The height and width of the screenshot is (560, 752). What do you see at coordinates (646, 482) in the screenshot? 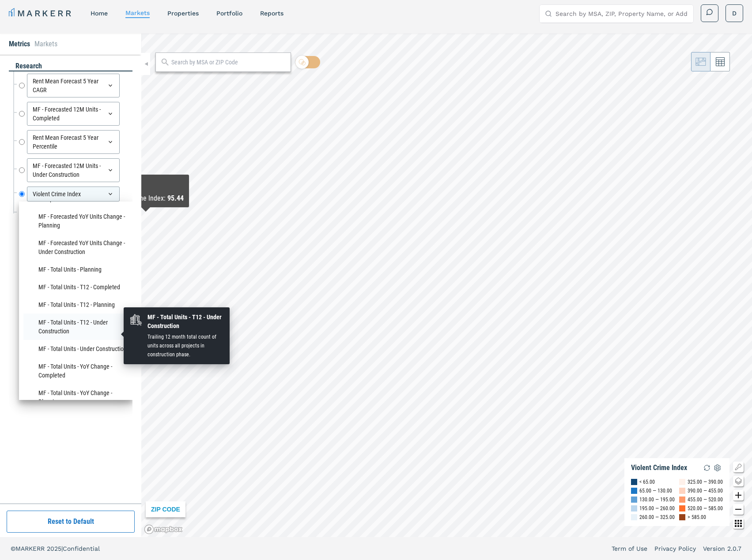
I see `div: < 65.00` at bounding box center [646, 482].